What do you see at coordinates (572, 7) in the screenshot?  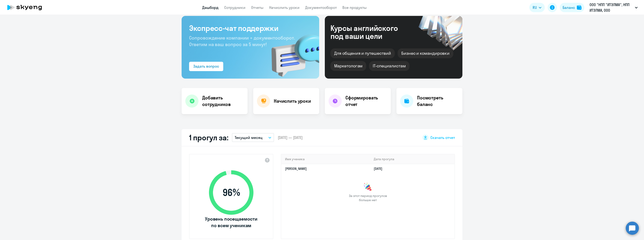 I see `a: Балансbalance` at bounding box center [572, 7].